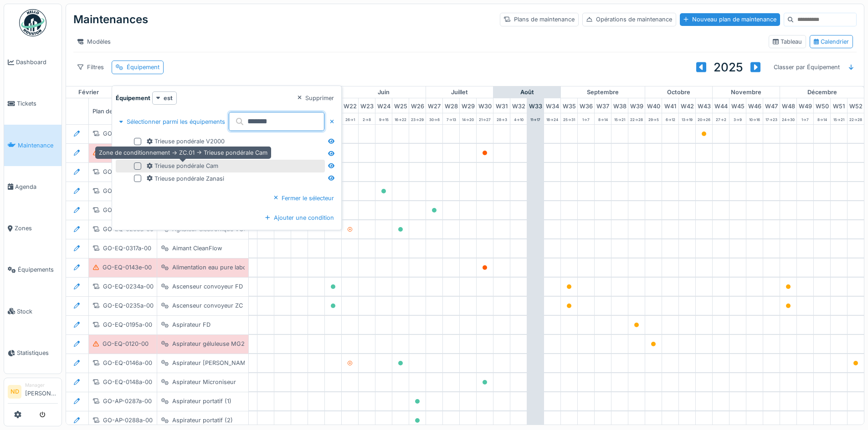 The width and height of the screenshot is (868, 430). I want to click on img: Badge_color-CXgf-gQk.svg, so click(33, 23).